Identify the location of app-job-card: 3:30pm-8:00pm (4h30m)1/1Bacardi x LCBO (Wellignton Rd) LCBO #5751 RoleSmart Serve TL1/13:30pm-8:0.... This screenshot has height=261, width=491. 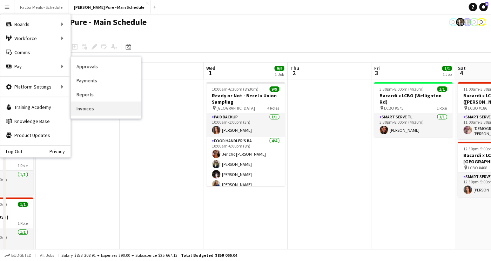
(413, 109).